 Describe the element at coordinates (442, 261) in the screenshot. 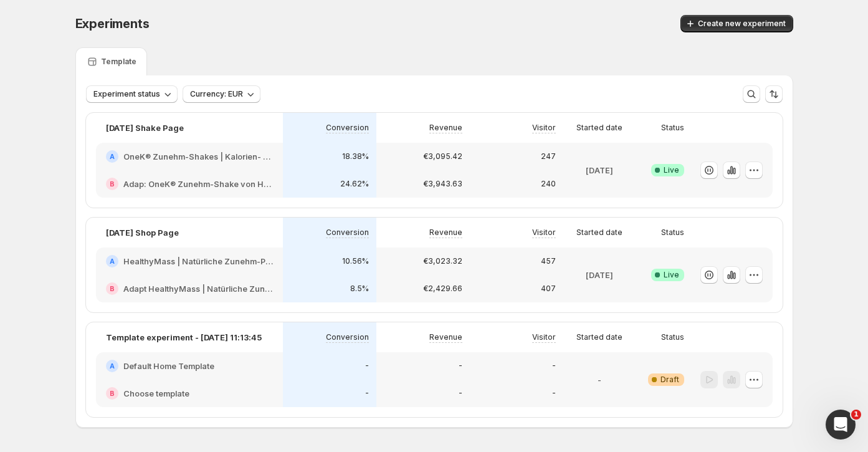

I see `p: €3,023.32` at that location.